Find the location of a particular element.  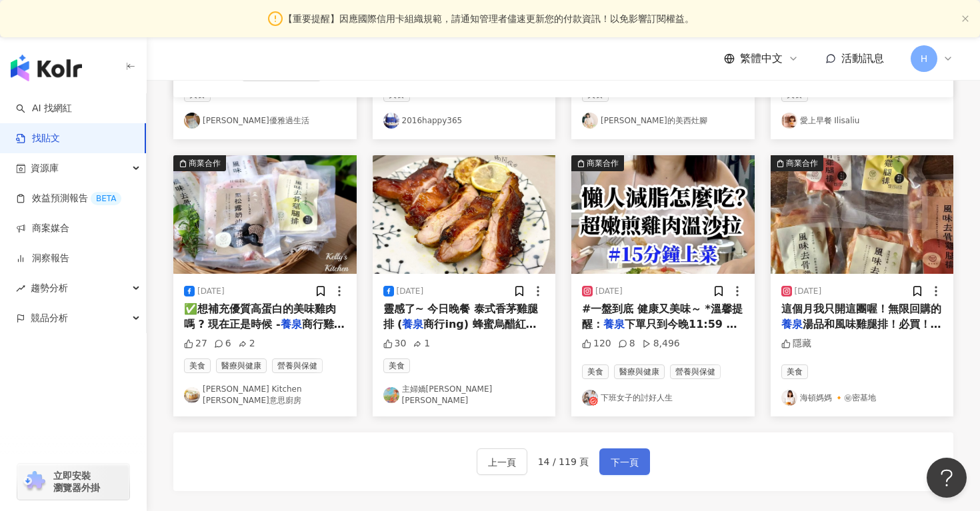

div: 隱藏 is located at coordinates (797, 344).